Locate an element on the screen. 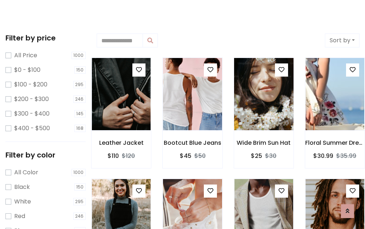 The image size is (365, 229). del: $35.99 is located at coordinates (346, 156).